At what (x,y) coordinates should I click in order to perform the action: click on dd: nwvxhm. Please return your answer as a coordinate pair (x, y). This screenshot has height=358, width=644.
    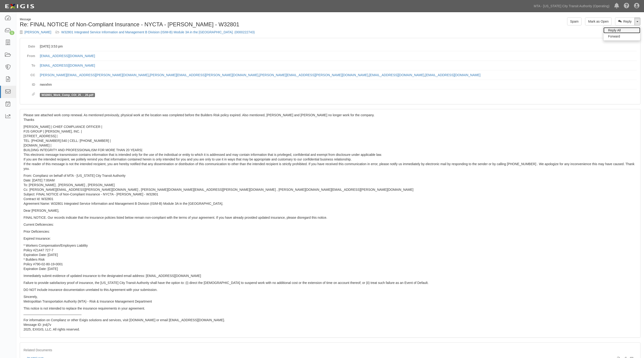
    Looking at the image, I should click on (338, 84).